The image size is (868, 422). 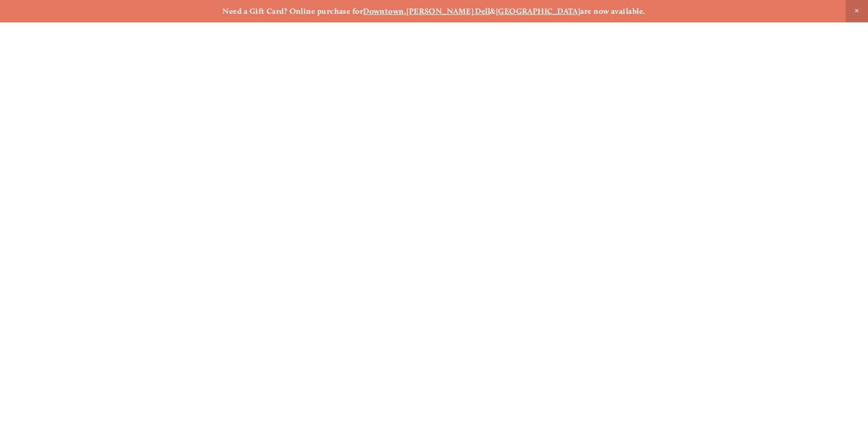 What do you see at coordinates (292, 11) in the screenshot?
I see `strong: Need a Gift Card? Online purchase for` at bounding box center [292, 11].